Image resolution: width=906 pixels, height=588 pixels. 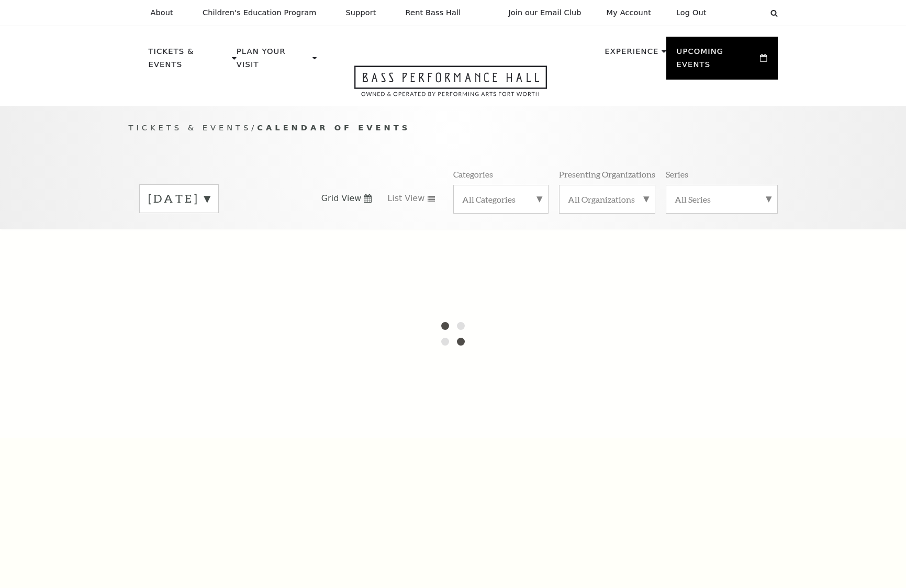 I want to click on p: Tickets & Events, so click(x=189, y=61).